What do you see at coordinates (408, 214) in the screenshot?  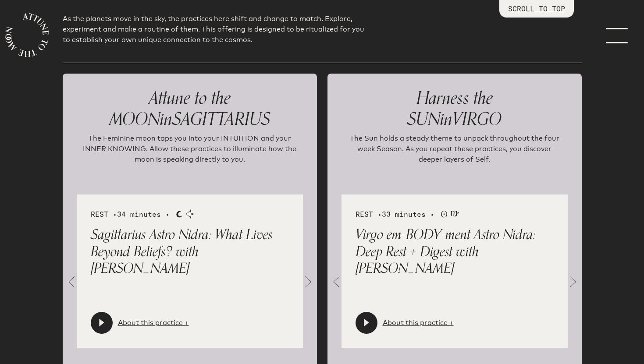 I see `span: 33 minutes •` at bounding box center [408, 214].